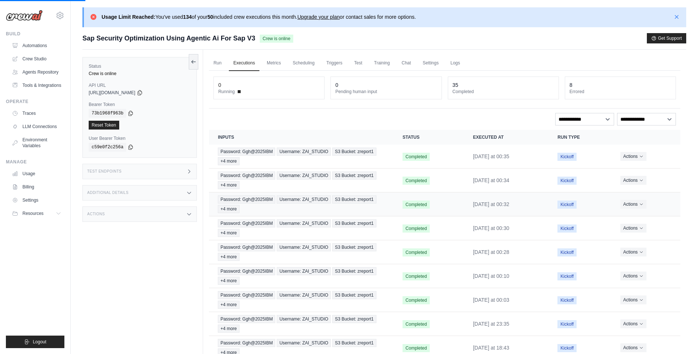 The image size is (698, 354). Describe the element at coordinates (429, 137) in the screenshot. I see `th: Status` at that location.